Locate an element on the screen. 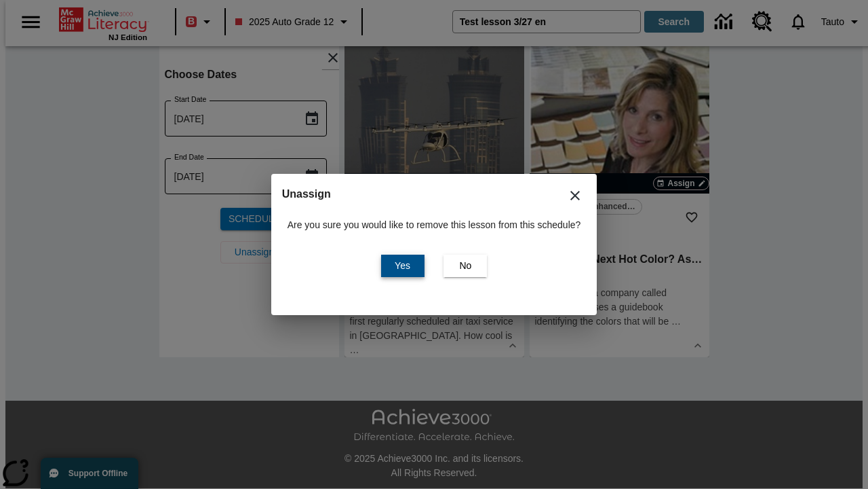 The height and width of the screenshot is (489, 868). button: No is located at coordinates (465, 265).